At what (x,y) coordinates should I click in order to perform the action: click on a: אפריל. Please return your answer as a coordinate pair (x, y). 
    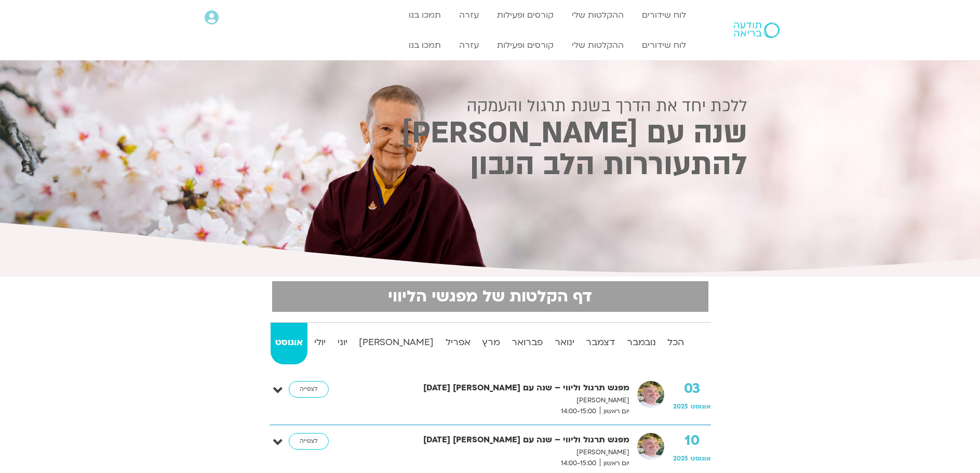
    Looking at the image, I should click on (458, 343).